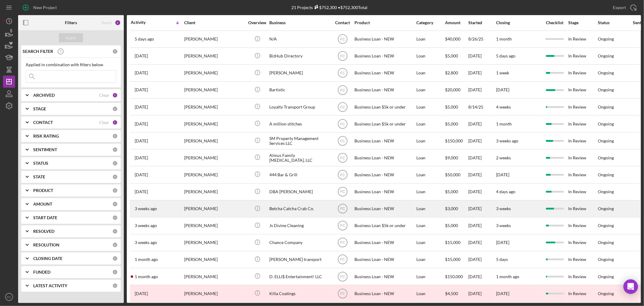 This screenshot has width=644, height=306. What do you see at coordinates (104, 95) in the screenshot?
I see `div: Clear` at bounding box center [104, 95].